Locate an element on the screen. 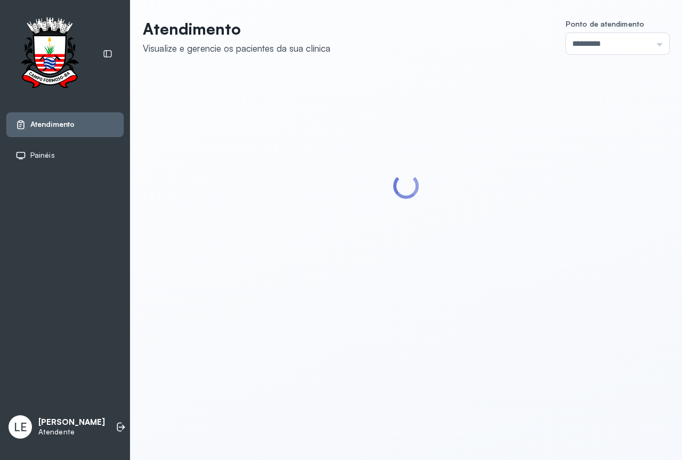 The image size is (682, 460). span: Atendimento is located at coordinates (52, 124).